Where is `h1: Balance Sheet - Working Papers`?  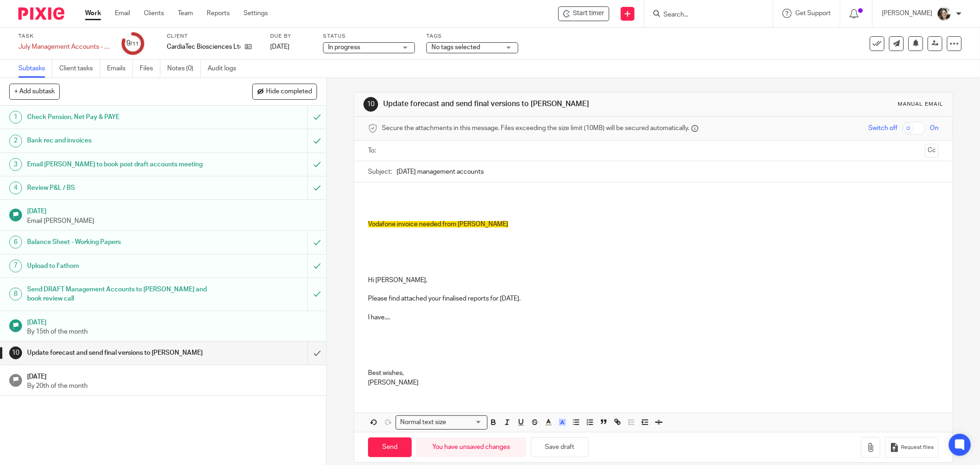
h1: Balance Sheet - Working Papers is located at coordinates (118, 242).